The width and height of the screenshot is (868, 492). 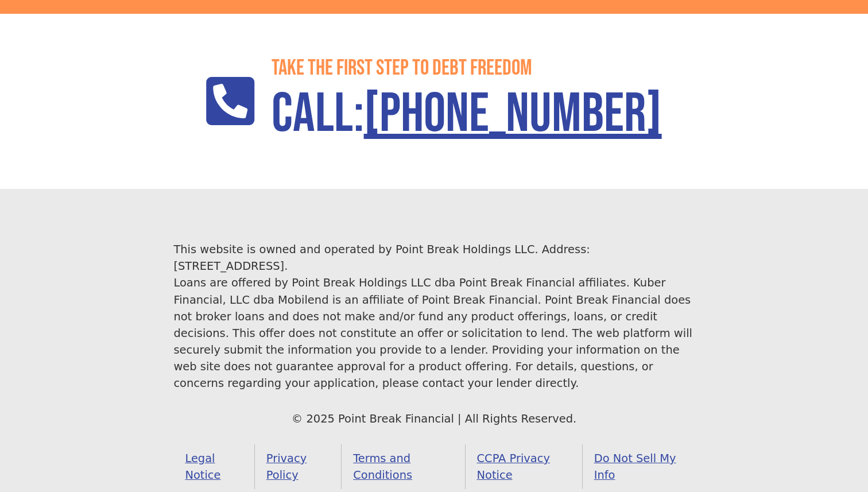 What do you see at coordinates (467, 114) in the screenshot?
I see `h1: Call:` at bounding box center [467, 114].